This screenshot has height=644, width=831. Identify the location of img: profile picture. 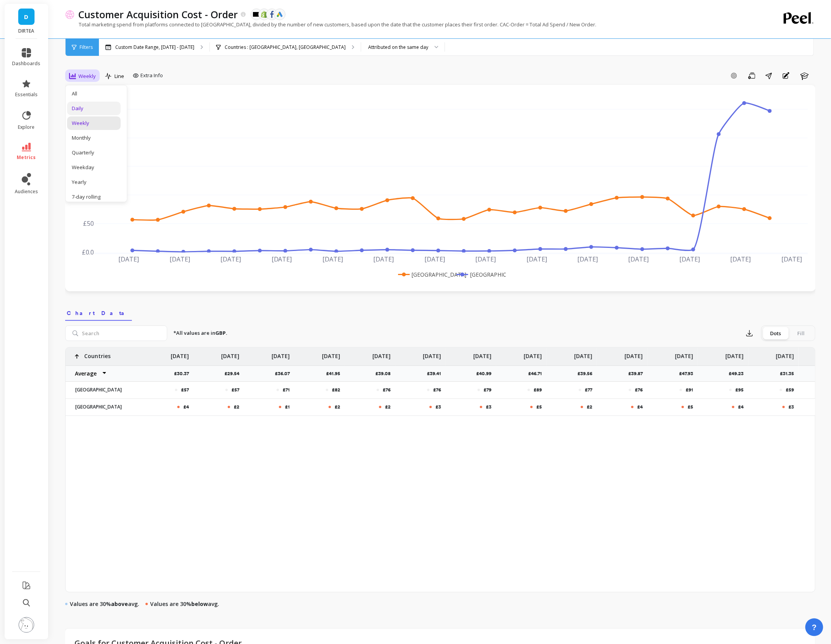
(26, 624).